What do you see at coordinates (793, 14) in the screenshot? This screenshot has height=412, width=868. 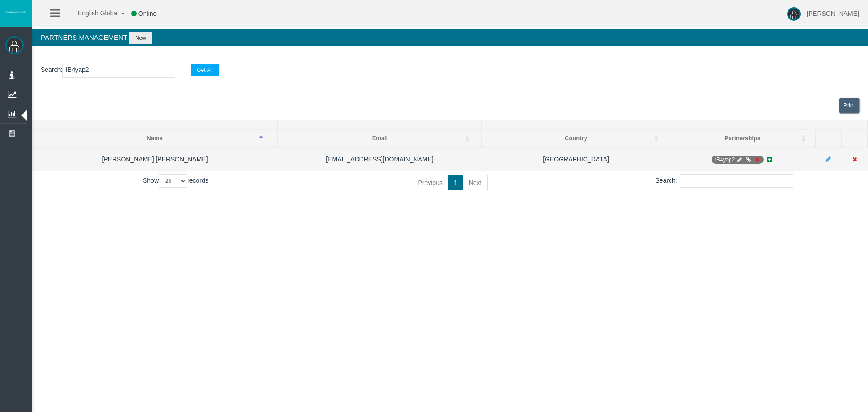 I see `img: user-image` at bounding box center [793, 14].